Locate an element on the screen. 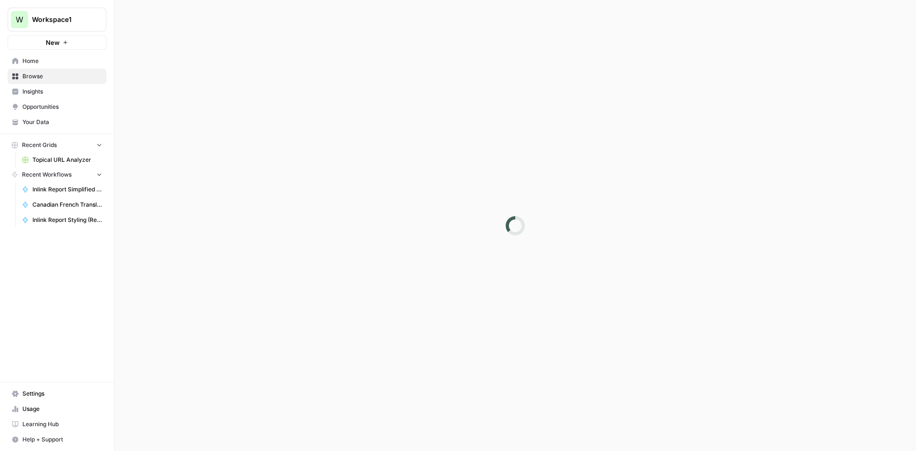 This screenshot has width=916, height=451. span: Canadian French Translation Testing is located at coordinates (67, 205).